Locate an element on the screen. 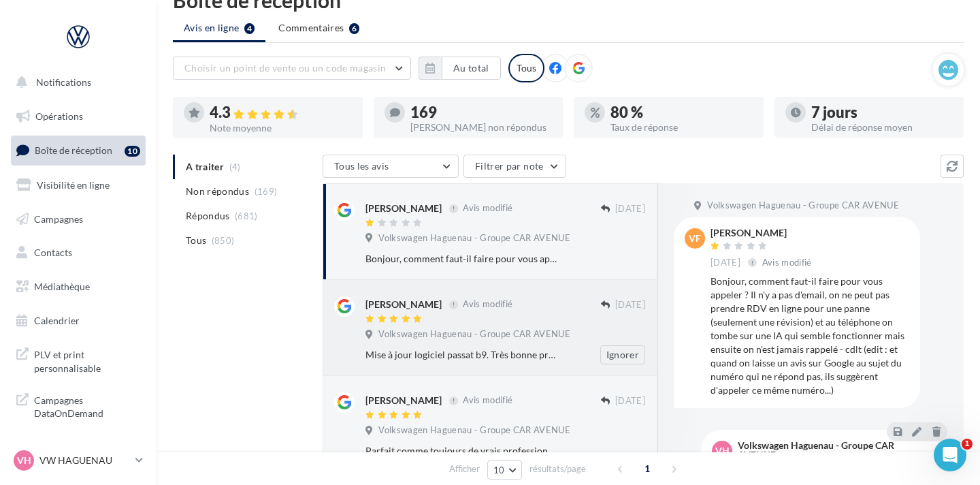  div: Taux de réponse is located at coordinates (681, 127).